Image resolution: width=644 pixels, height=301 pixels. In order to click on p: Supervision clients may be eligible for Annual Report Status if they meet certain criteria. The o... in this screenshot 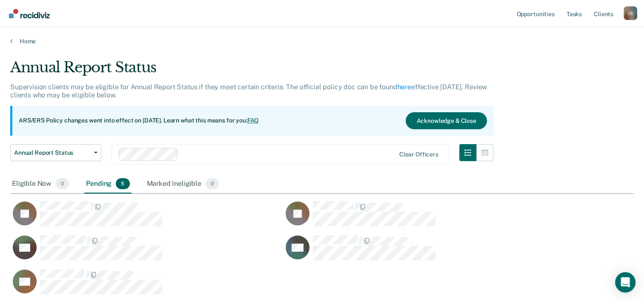, I will do `click(249, 91)`.